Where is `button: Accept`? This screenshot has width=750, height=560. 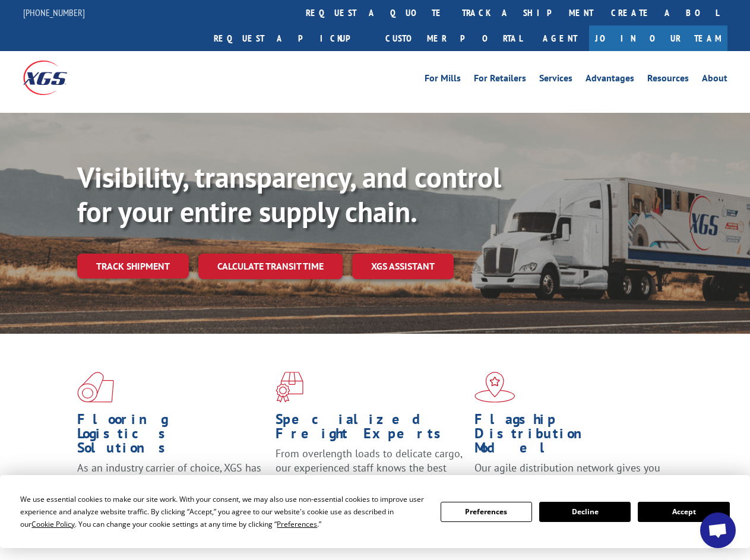
button: Accept is located at coordinates (683, 512).